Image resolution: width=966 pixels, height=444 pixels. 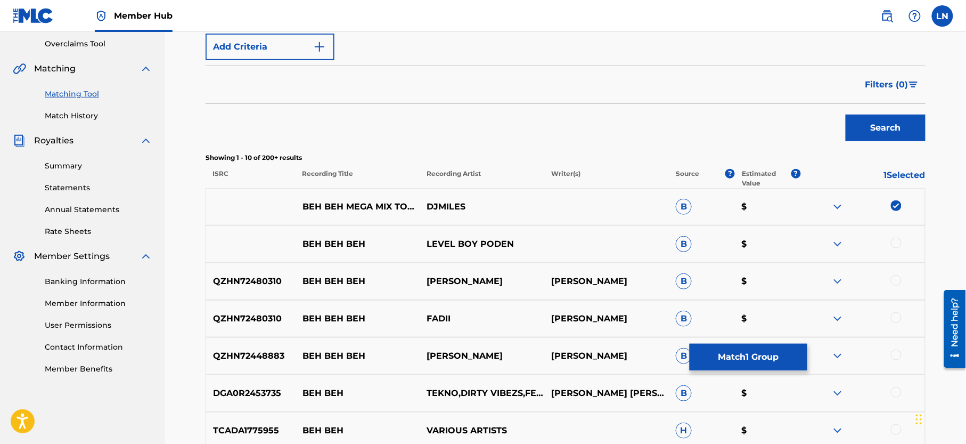 I want to click on div: User Menu, so click(x=943, y=16).